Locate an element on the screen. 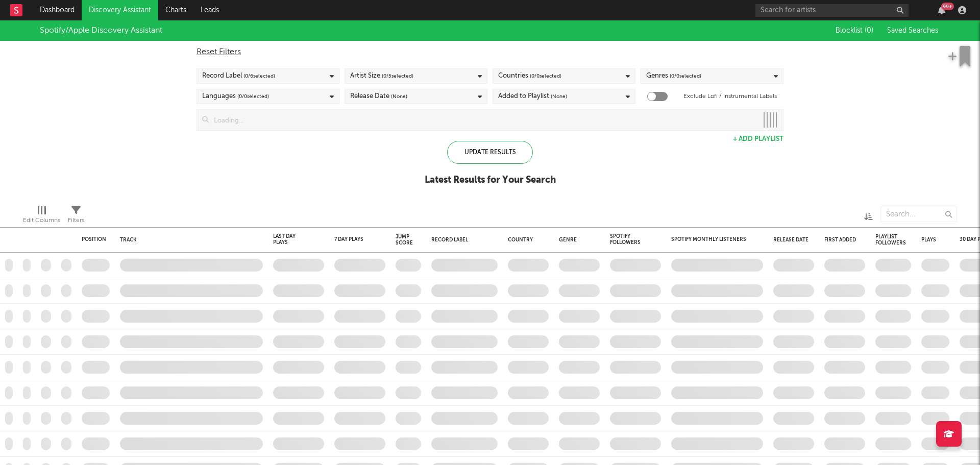 The width and height of the screenshot is (980, 465). button: + Add Playlist is located at coordinates (758, 139).